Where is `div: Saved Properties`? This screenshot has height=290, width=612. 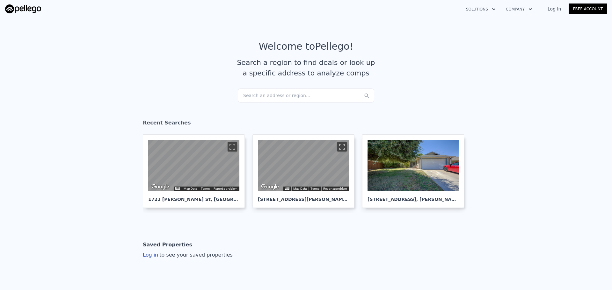 div: Saved Properties is located at coordinates (167, 245).